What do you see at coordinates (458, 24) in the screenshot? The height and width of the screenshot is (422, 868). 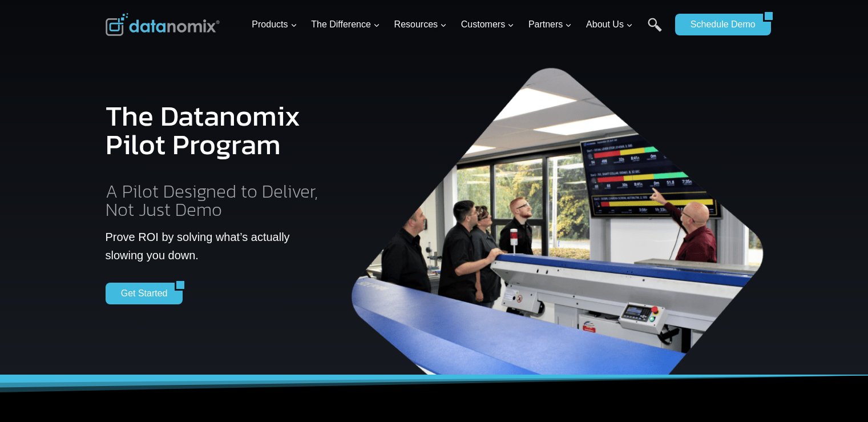 I see `nav: Primary Navigation` at bounding box center [458, 24].